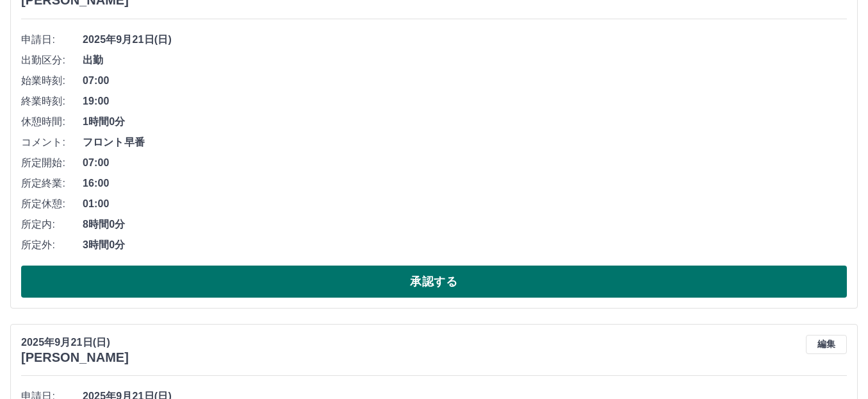 The image size is (868, 399). Describe the element at coordinates (464, 142) in the screenshot. I see `span: フロント早番` at that location.